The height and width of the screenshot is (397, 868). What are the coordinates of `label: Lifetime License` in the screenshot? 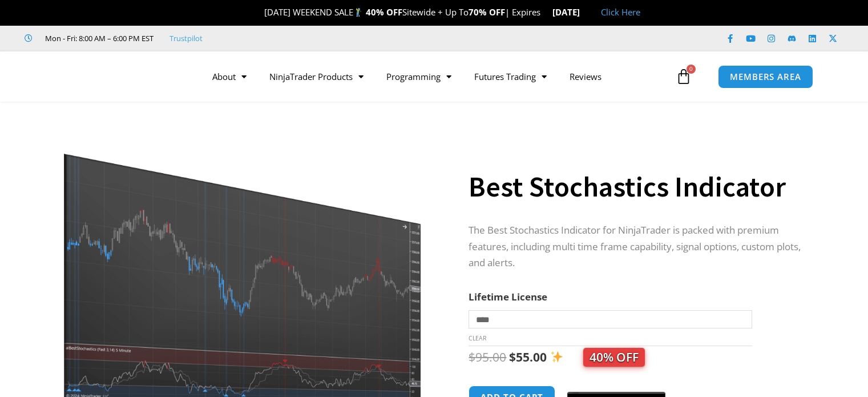 It's located at (508, 296).